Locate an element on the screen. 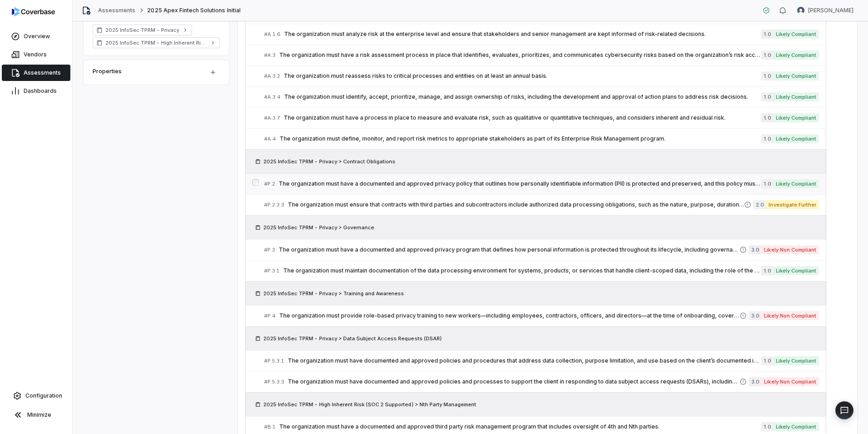 This screenshot has height=434, width=868. a: #A.3The organization must have a risk assessment process in place that identifies, evaluates, pri... is located at coordinates (542, 55).